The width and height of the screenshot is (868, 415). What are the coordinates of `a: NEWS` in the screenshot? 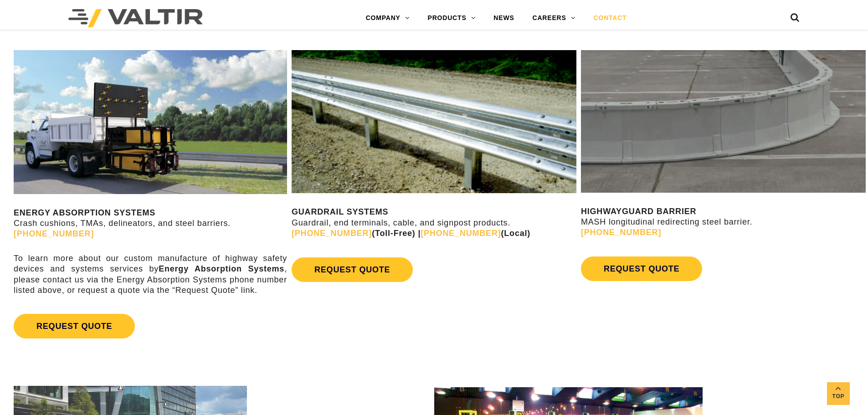 It's located at (503, 18).